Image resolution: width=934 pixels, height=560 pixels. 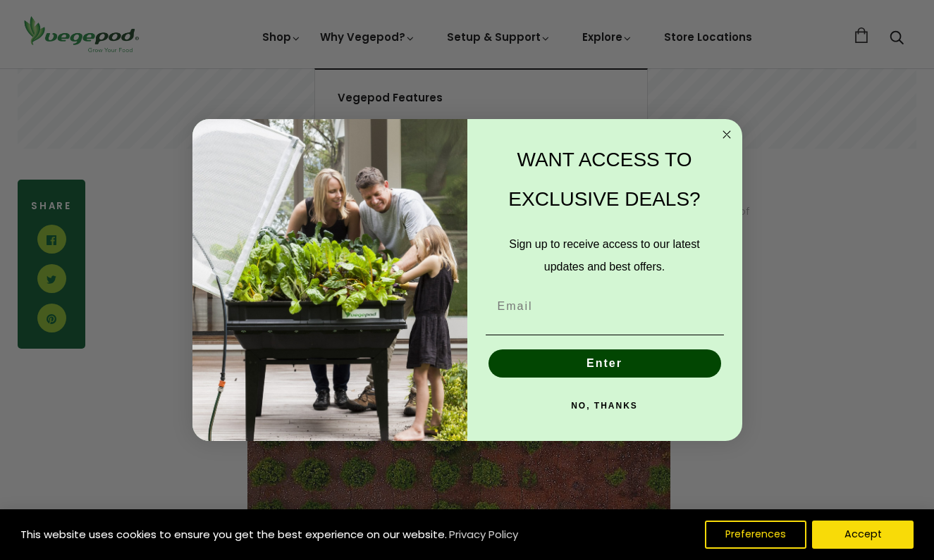 I want to click on button: Enter, so click(x=605, y=364).